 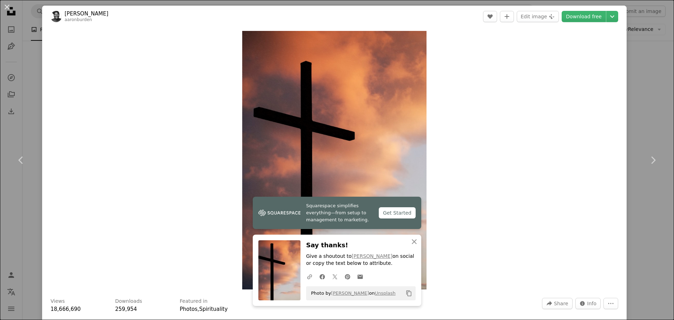 I want to click on button: Zoom in on this image, so click(x=335, y=160).